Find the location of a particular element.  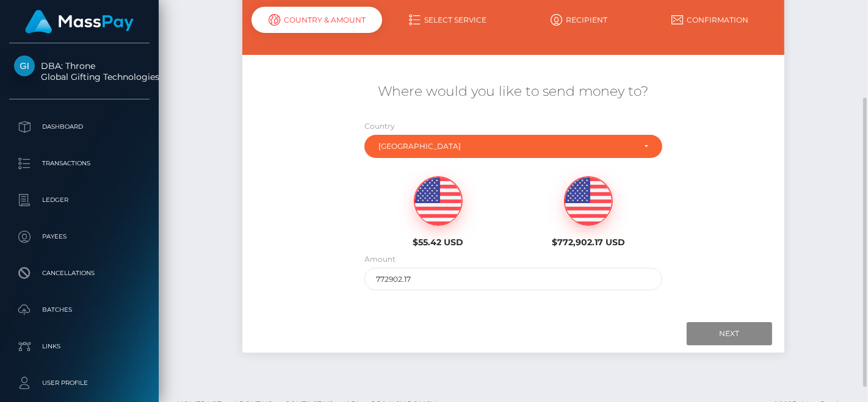

p: Ledger is located at coordinates (80, 200).